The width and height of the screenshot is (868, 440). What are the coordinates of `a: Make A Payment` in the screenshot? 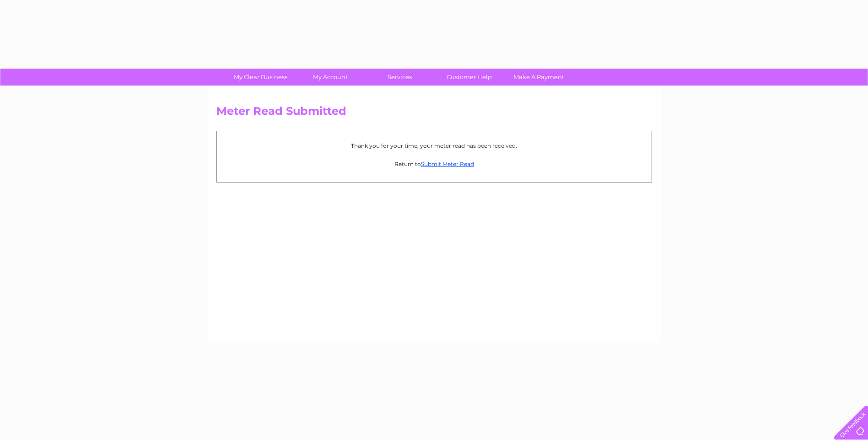 It's located at (539, 77).